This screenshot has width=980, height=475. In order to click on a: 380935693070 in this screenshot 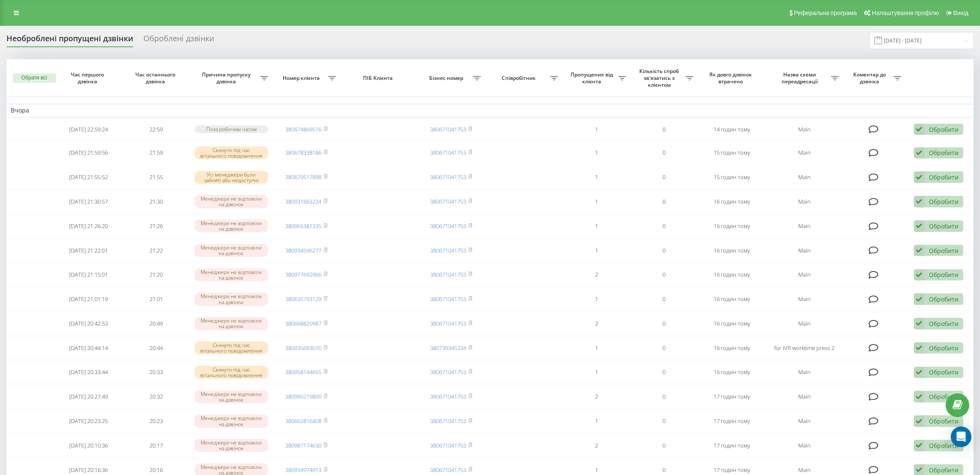, I will do `click(303, 348)`.